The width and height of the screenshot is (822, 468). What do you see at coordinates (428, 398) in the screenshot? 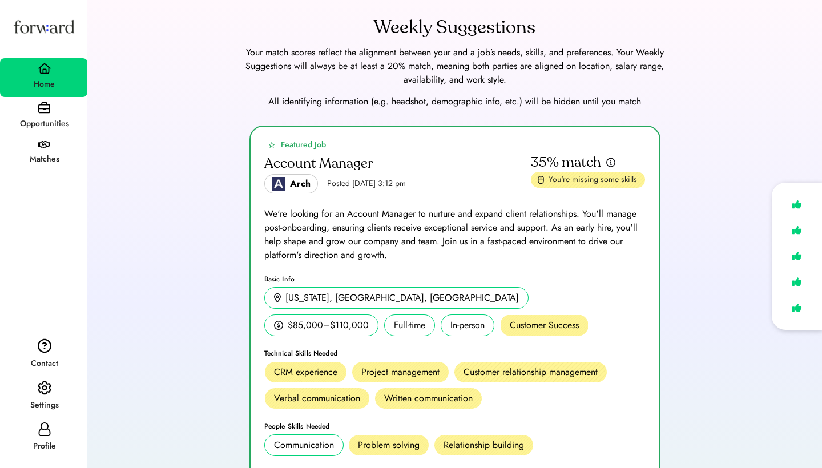
I see `div: Written communication` at bounding box center [428, 398].